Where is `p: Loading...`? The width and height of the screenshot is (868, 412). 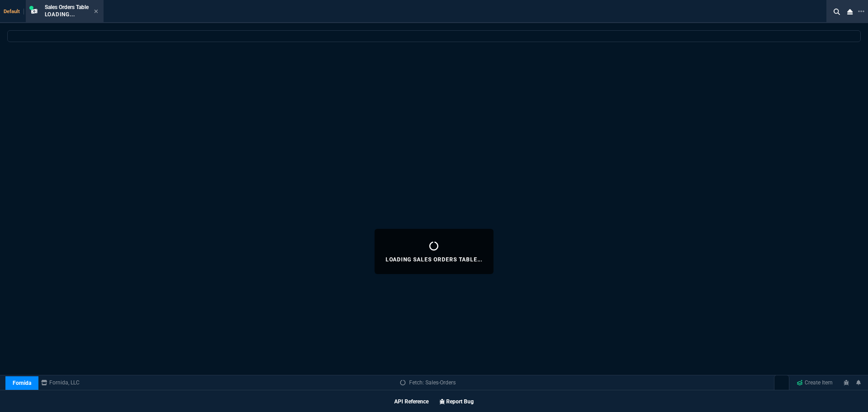
p: Loading... is located at coordinates (67, 14).